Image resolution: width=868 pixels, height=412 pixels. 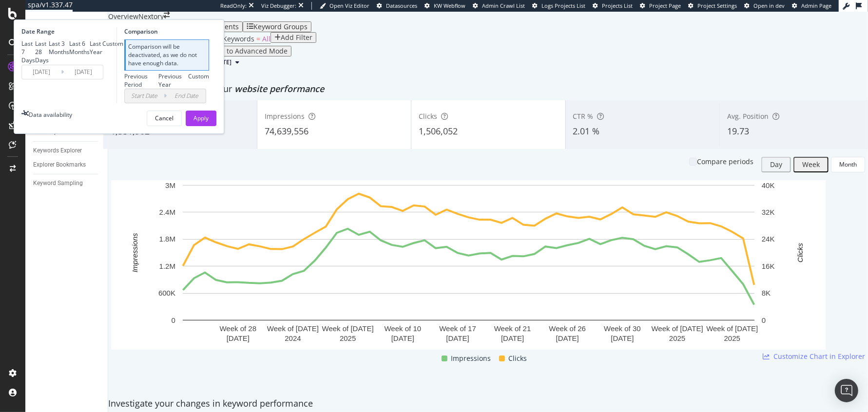 I want to click on span: website performance, so click(x=279, y=89).